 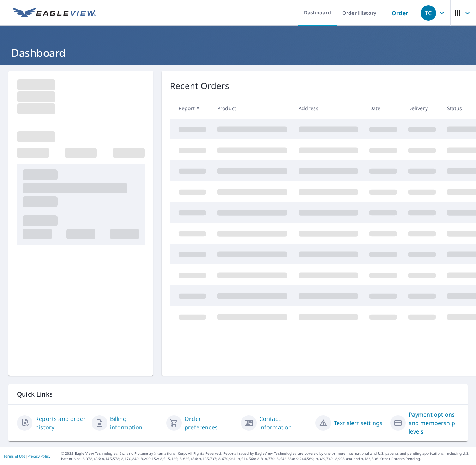 What do you see at coordinates (267, 456) in the screenshot?
I see `p: © 2025 Eagle View Technologies, Inc. and Pictometry International Corp. All Rights Reserved. Repo...` at bounding box center [267, 456].